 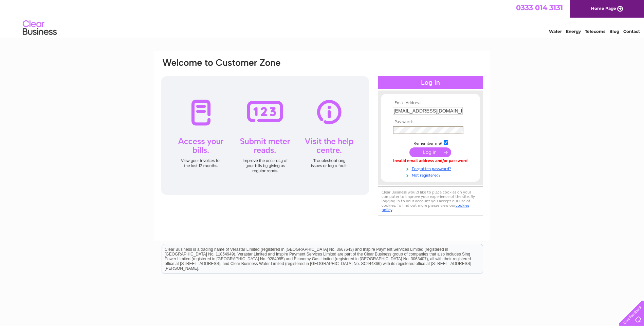 I want to click on div: Invalid email address and/or password, so click(x=431, y=161).